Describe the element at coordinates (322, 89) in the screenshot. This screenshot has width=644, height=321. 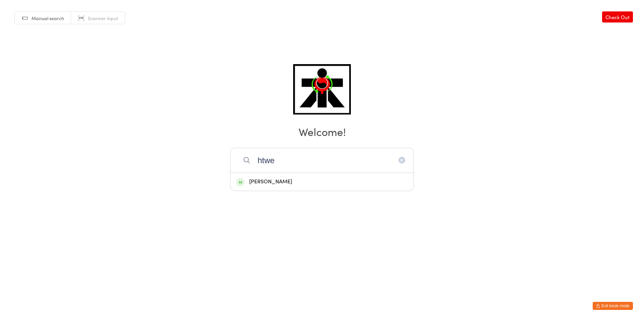
I see `img: ATI Martial Arts - Claremont` at that location.